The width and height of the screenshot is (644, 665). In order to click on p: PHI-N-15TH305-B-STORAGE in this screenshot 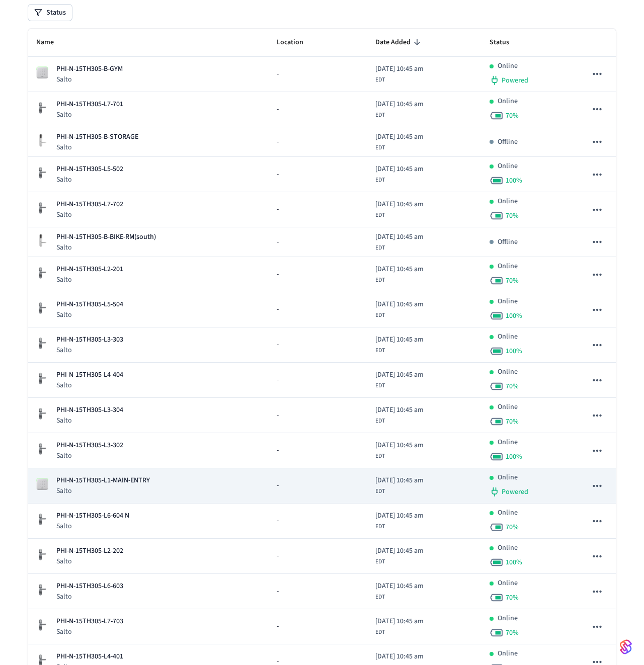, I will do `click(97, 137)`.